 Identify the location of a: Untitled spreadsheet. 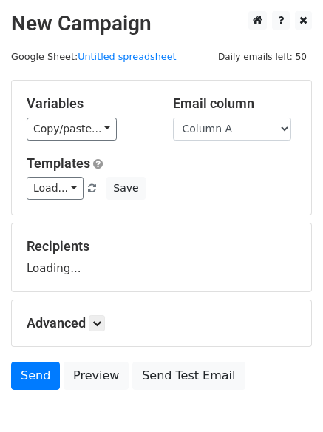
(126, 56).